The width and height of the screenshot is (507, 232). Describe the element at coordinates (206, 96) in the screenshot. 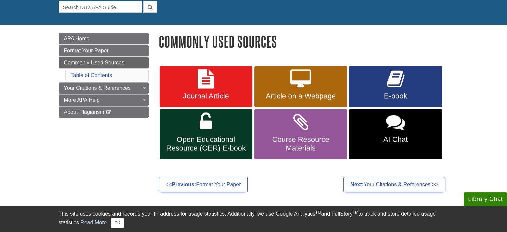

I see `span: Journal Article` at that location.